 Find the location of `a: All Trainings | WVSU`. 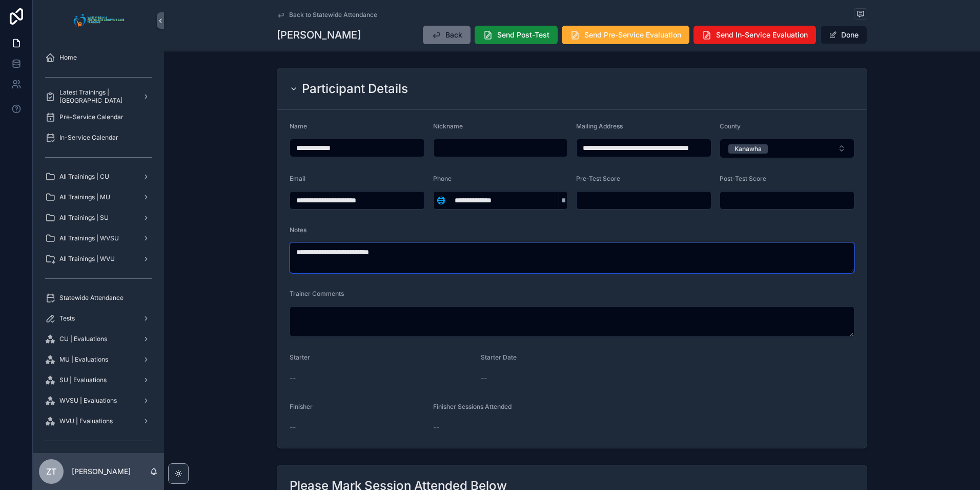

a: All Trainings | WVSU is located at coordinates (99, 238).